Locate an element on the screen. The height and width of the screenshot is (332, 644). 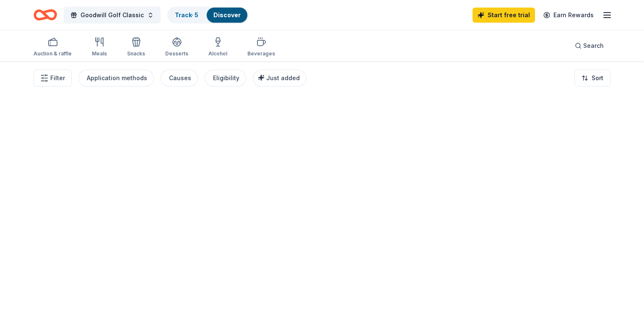
a: Track· 5 is located at coordinates (186, 15).